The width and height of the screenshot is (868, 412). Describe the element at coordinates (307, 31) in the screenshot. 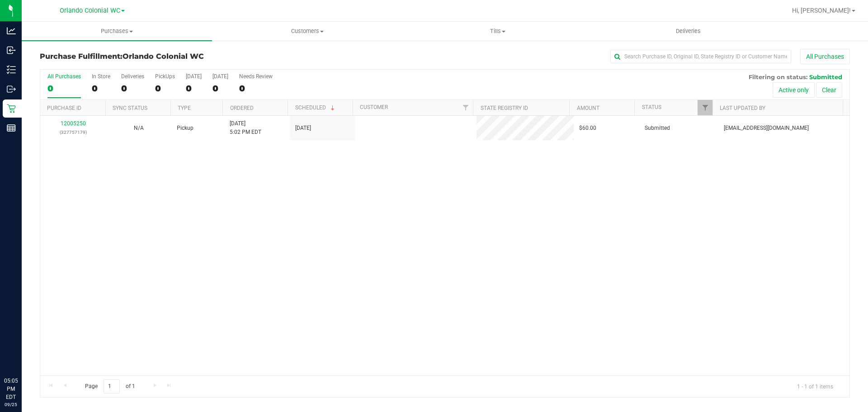

I see `a: Customers` at that location.